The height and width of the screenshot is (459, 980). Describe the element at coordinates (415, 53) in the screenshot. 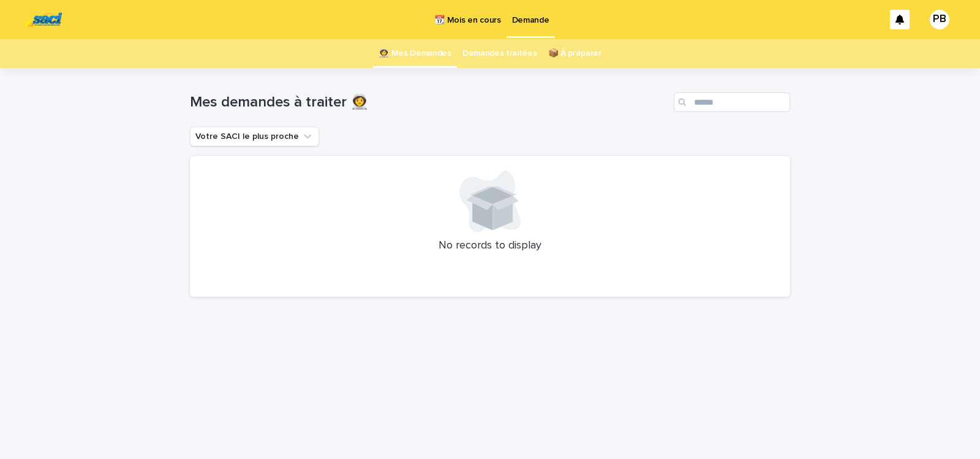

I see `a: 👩‍🚀 Mes Demandes` at that location.